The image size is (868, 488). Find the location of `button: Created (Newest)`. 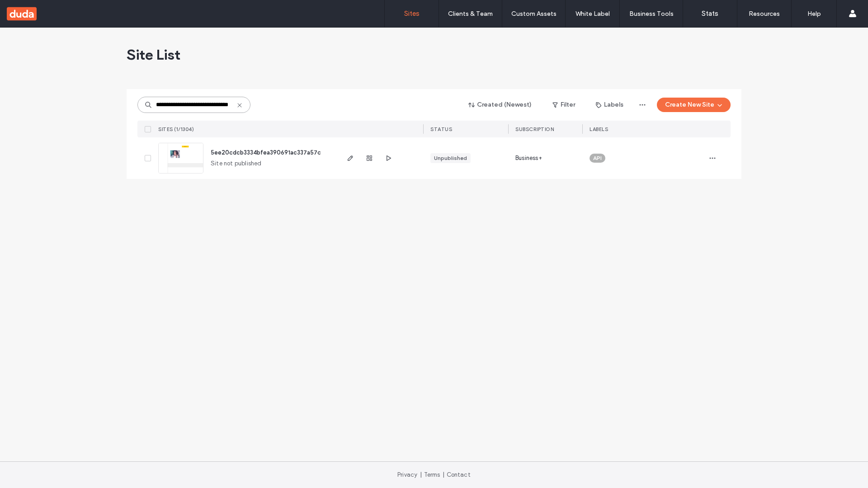

button: Created (Newest) is located at coordinates (500, 105).